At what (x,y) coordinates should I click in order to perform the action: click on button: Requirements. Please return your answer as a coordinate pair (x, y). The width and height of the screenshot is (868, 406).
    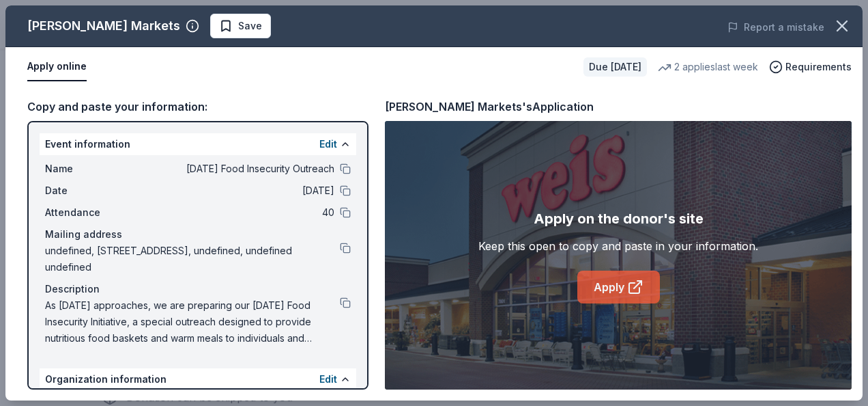
    Looking at the image, I should click on (810, 67).